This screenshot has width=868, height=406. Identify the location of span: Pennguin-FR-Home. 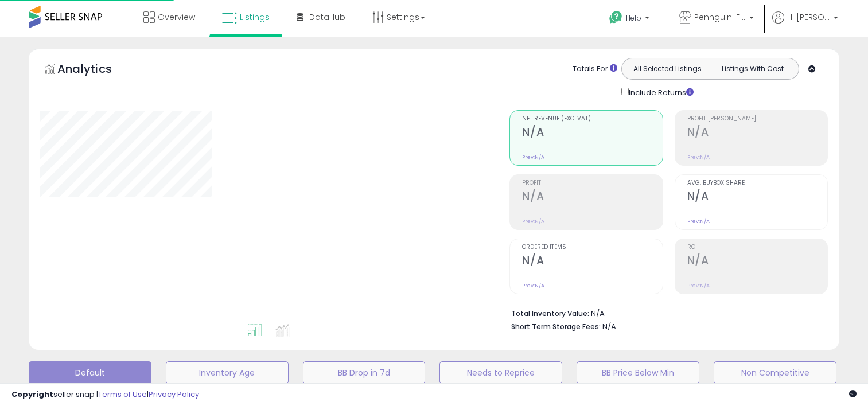
(720, 17).